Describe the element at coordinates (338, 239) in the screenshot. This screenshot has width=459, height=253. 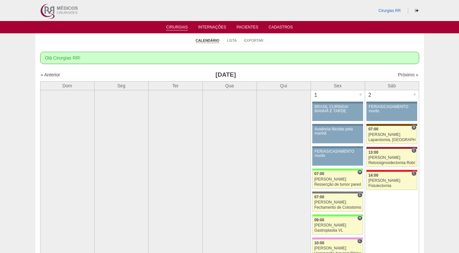
I see `div: Key: Albert Einstein` at that location.